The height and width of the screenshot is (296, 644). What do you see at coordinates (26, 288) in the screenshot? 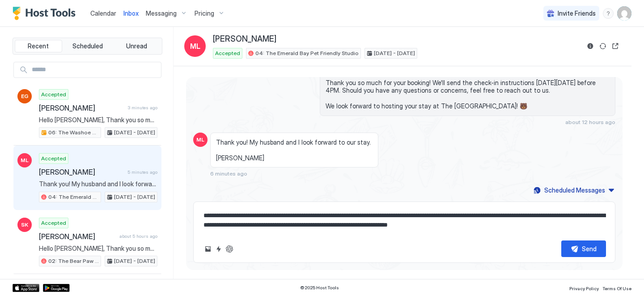
I see `a: App Store` at bounding box center [26, 288].